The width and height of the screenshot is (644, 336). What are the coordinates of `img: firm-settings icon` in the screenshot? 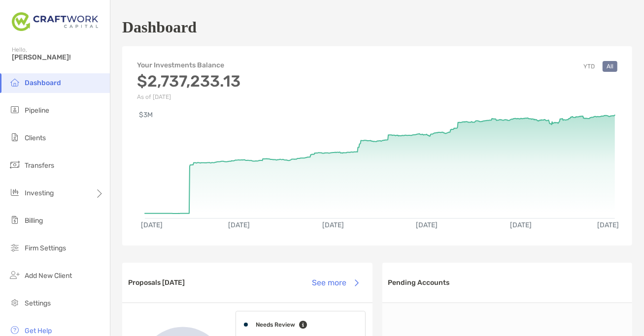 It's located at (15, 247).